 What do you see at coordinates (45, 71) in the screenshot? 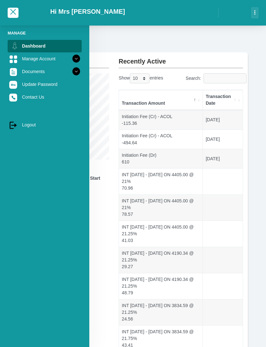
I see `a: Documents` at bounding box center [45, 71].